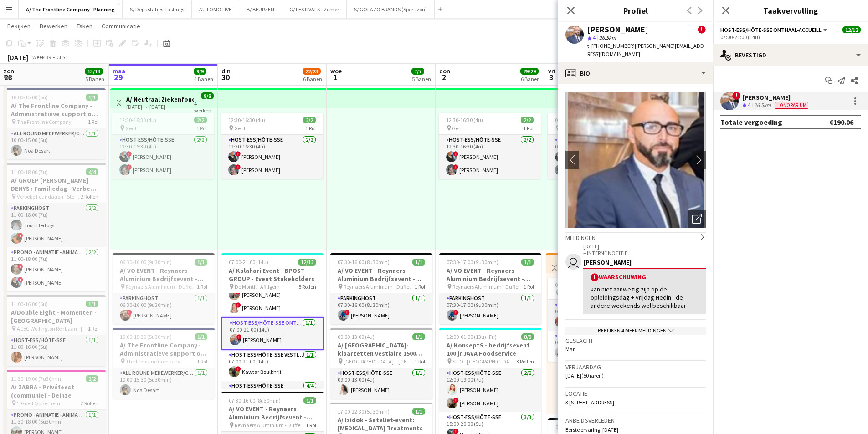  What do you see at coordinates (635, 331) in the screenshot?
I see `div: Bekijken 4 meer meldingen` at bounding box center [635, 331].